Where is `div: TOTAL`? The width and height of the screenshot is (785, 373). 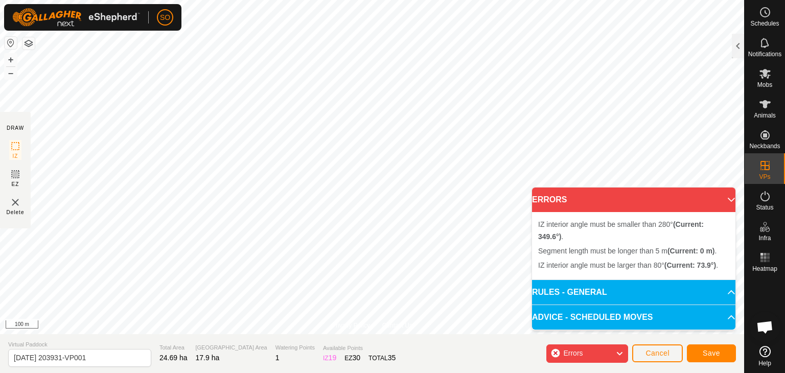 div: TOTAL is located at coordinates (382, 358).